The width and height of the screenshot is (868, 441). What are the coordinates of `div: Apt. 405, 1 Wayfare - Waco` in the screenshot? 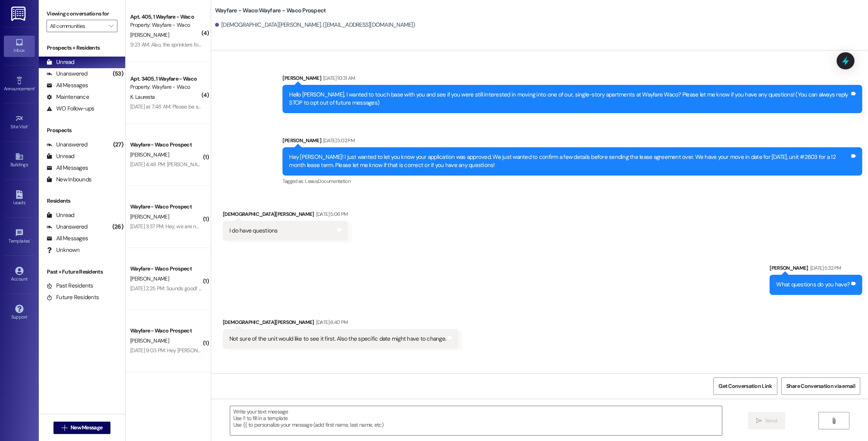 It's located at (166, 17).